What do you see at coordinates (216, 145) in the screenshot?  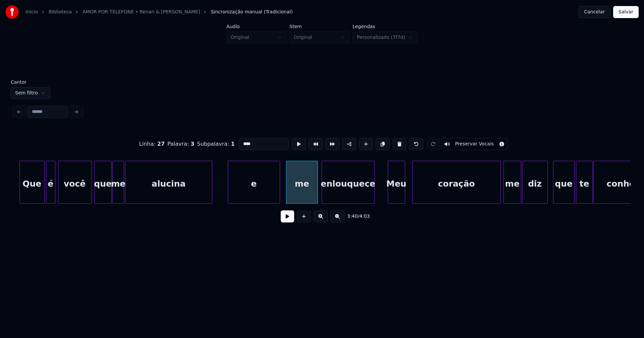 I see `div: Subpalavra :` at bounding box center [216, 145].